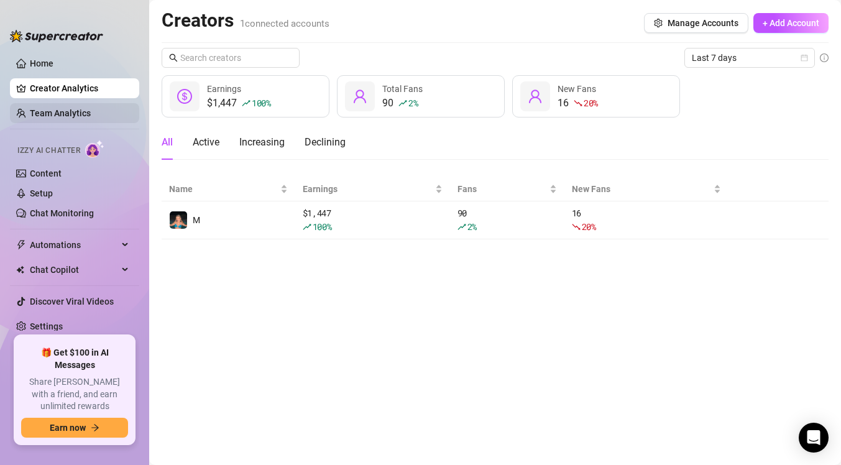  Describe the element at coordinates (68, 428) in the screenshot. I see `span: Earn now` at that location.